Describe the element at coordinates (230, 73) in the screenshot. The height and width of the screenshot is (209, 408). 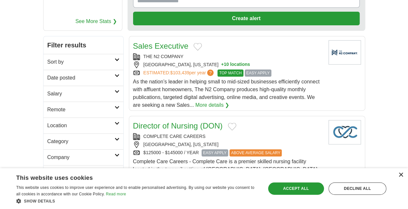
I see `span: TOP MATCH` at that location.